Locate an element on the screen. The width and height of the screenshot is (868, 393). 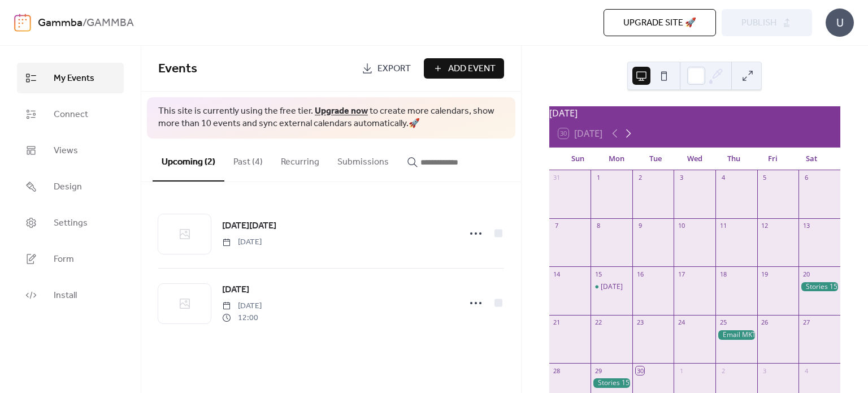
div: Thu is located at coordinates (733, 159).